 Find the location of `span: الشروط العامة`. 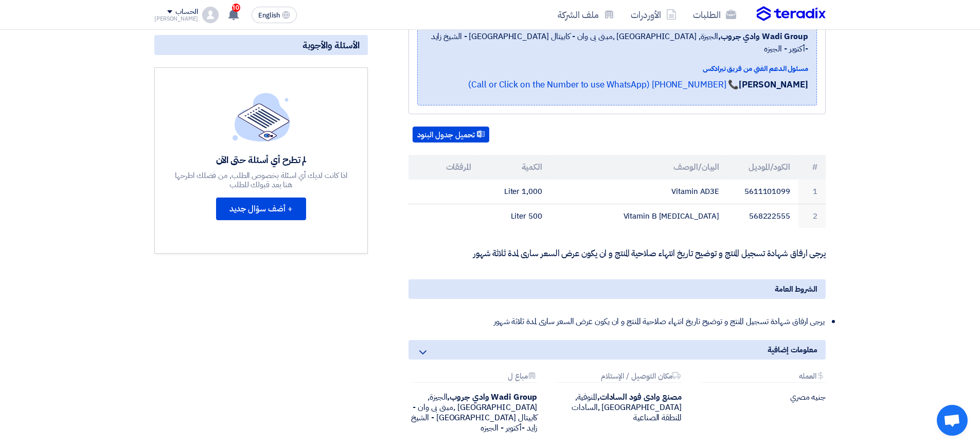

span: الشروط العامة is located at coordinates (796, 289).